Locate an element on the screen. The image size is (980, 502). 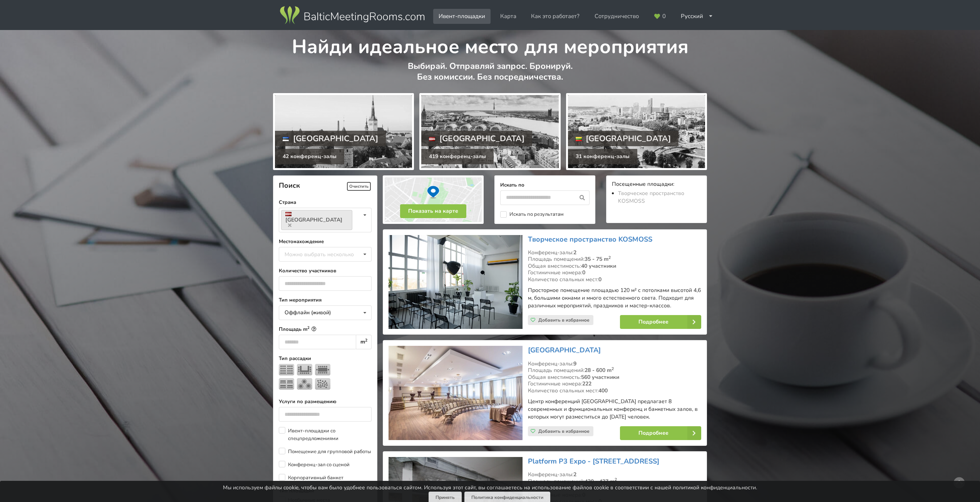
span: 0 is located at coordinates (664, 17).